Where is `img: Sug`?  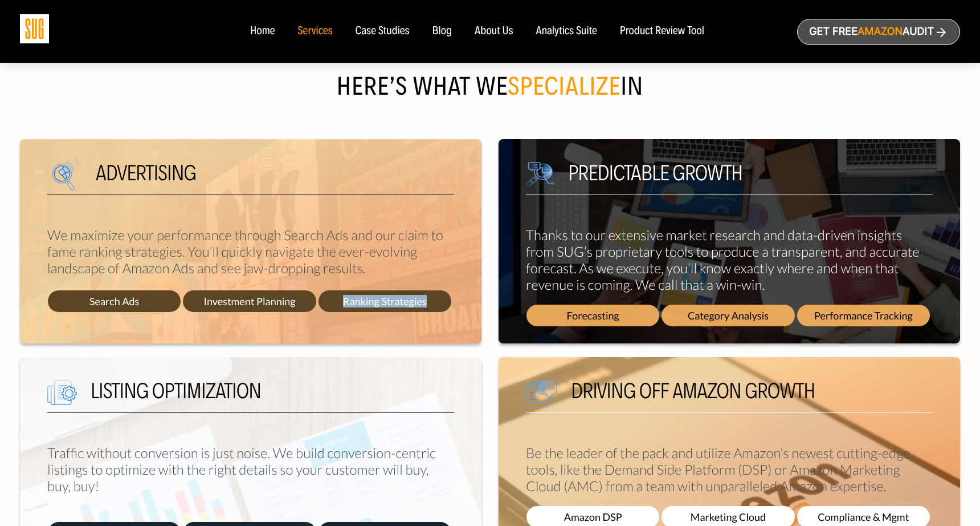 img: Sug is located at coordinates (34, 28).